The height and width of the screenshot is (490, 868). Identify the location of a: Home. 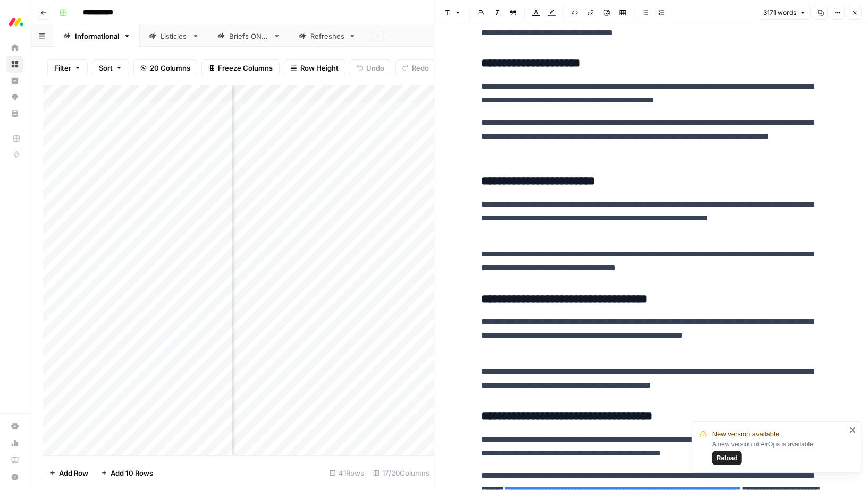
(15, 48).